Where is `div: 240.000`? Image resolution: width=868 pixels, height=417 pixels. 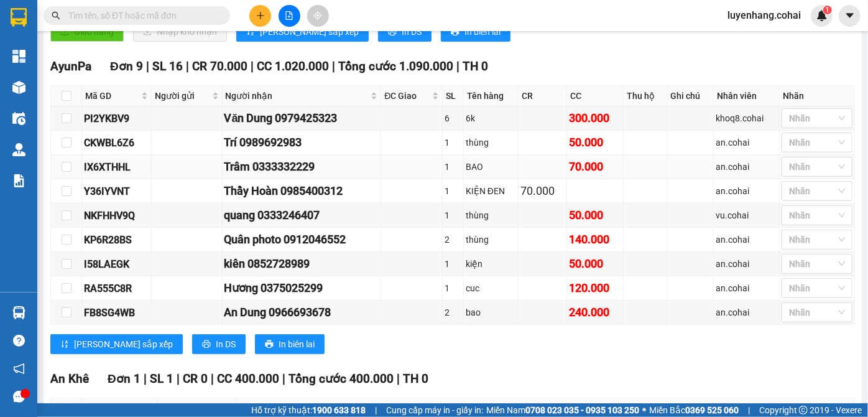
div: 240.000 is located at coordinates (595, 313).